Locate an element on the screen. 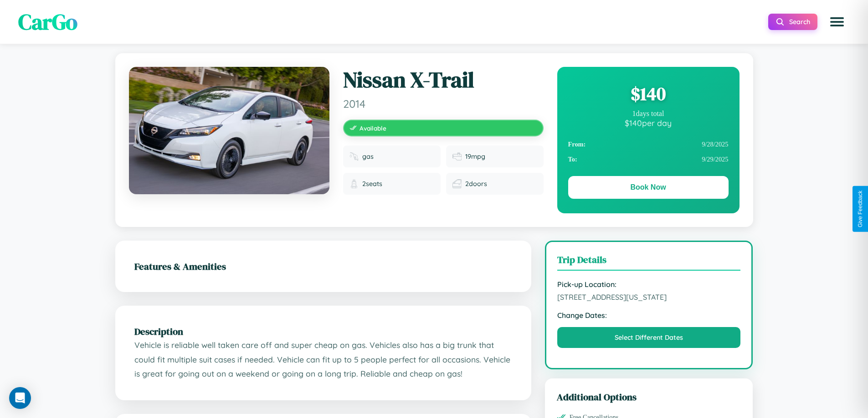  div: $ 140 is located at coordinates (648, 94).